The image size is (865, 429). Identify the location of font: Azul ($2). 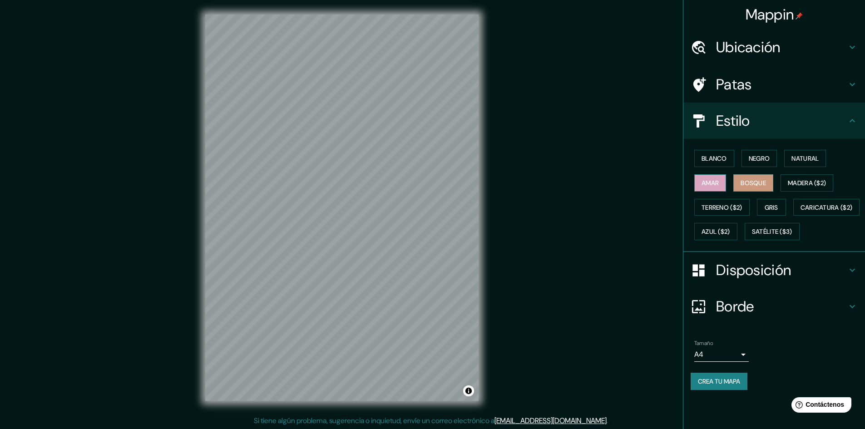
(716, 232).